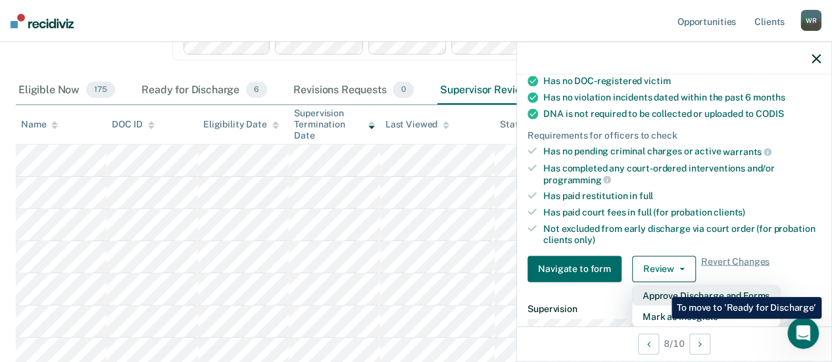 The height and width of the screenshot is (362, 832). What do you see at coordinates (769, 97) in the screenshot?
I see `span: months` at bounding box center [769, 97].